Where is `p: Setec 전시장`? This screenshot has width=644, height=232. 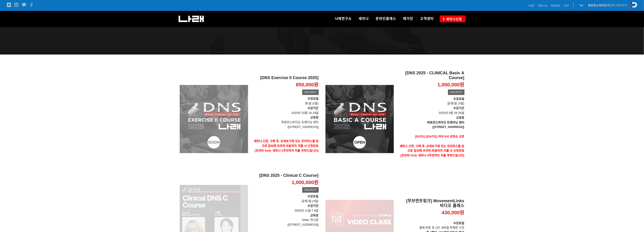
p: Setec 전시장 is located at coordinates (285, 220).